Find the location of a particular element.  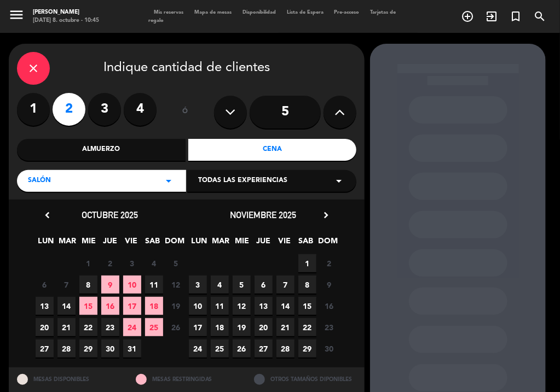

span: 31 is located at coordinates (132, 349).